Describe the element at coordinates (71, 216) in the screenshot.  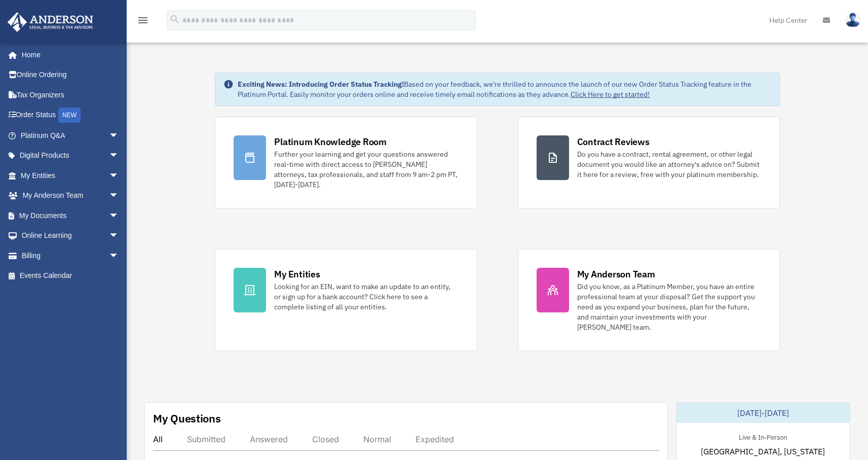
I see `a: My Documentsarrow_drop_down` at that location.